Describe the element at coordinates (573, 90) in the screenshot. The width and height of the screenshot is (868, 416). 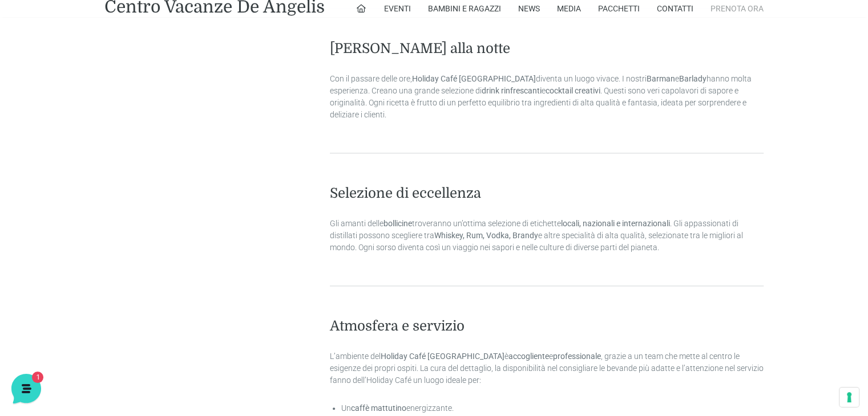
I see `strong: cocktail creativi` at that location.